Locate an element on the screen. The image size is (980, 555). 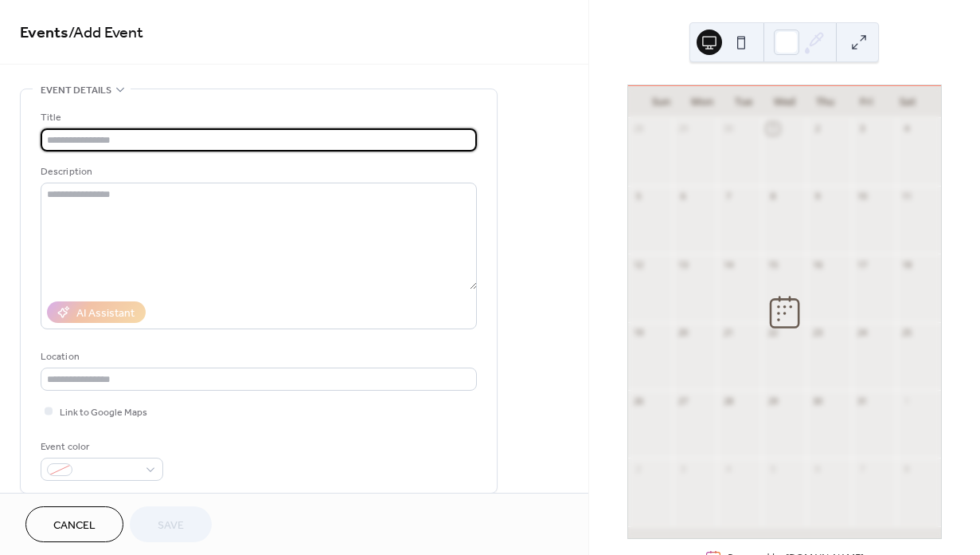
div: 13 is located at coordinates (683, 263).